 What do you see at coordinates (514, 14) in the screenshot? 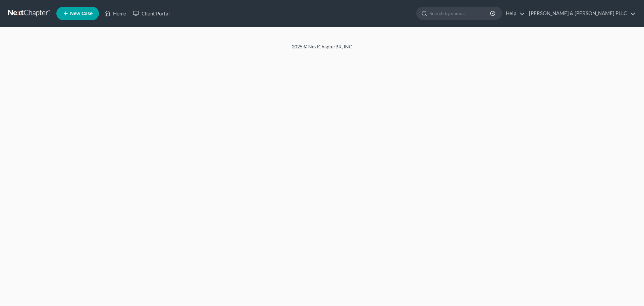
I see `a: Help` at bounding box center [514, 14].